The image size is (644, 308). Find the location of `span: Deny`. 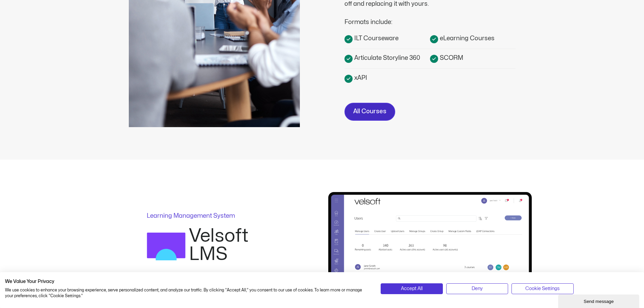

span: Deny is located at coordinates (477, 289).